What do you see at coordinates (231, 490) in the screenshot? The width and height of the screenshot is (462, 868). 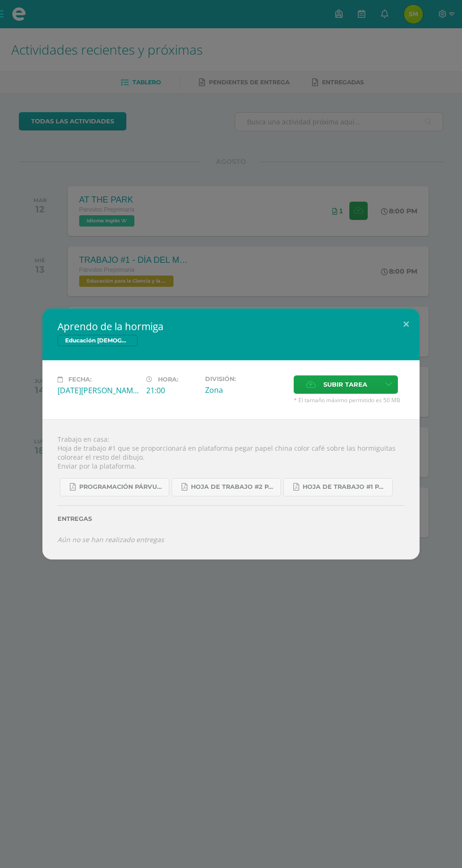 I see `div: Trabajo en casa: Hoja de trabajo #1 que se proporcionará en plataforma pegar papel china color ca...` at bounding box center [231, 490].